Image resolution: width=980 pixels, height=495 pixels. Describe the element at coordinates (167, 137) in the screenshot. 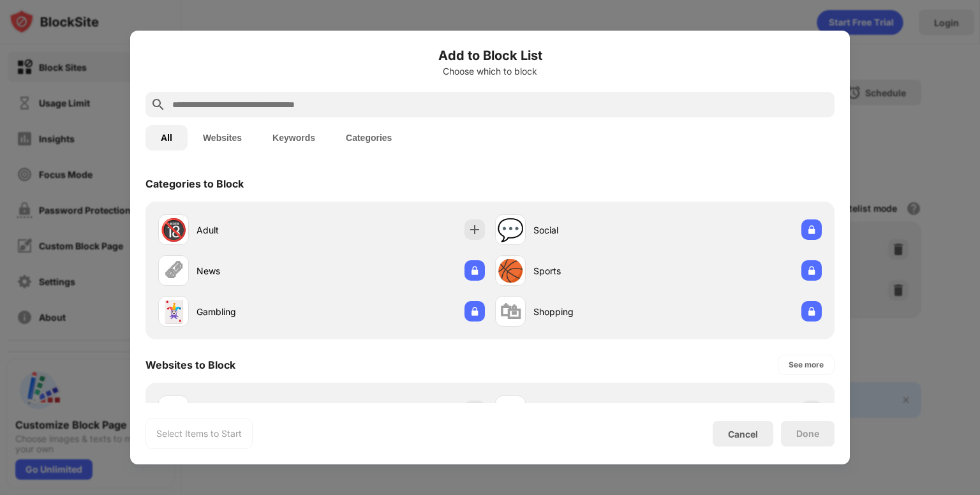

I see `button: All` at that location.